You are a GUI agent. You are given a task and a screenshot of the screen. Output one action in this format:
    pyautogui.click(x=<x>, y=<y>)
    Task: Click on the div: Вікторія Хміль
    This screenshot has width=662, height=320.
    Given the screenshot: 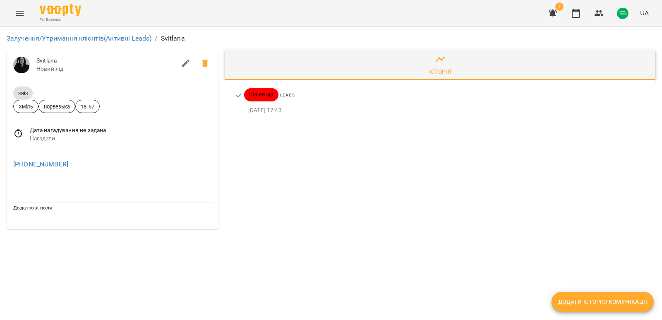 What is the action you would take?
    pyautogui.click(x=22, y=65)
    